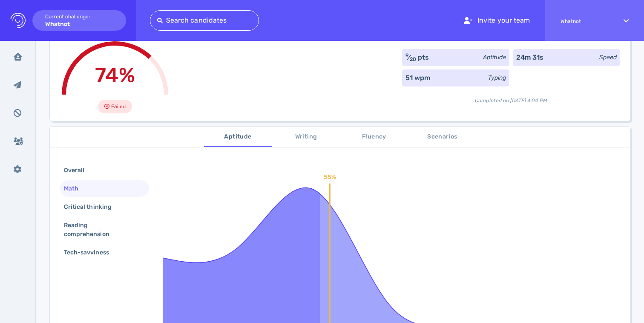 This screenshot has height=323, width=644. I want to click on div: ⁄ pts, so click(417, 58).